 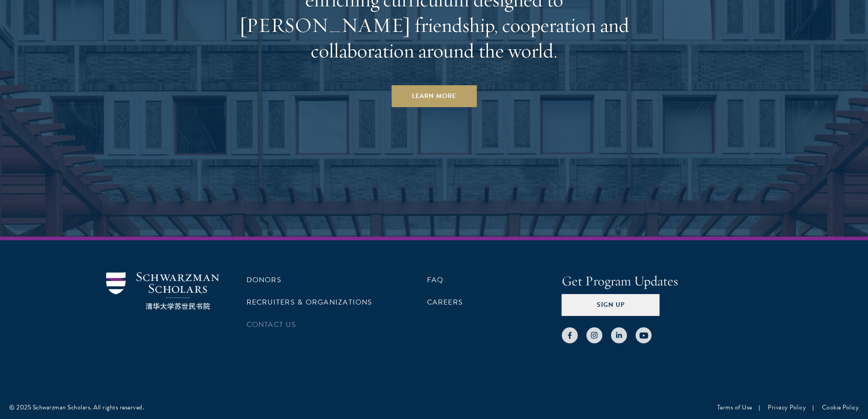 I want to click on img: Schwarzman Scholars, so click(x=163, y=291).